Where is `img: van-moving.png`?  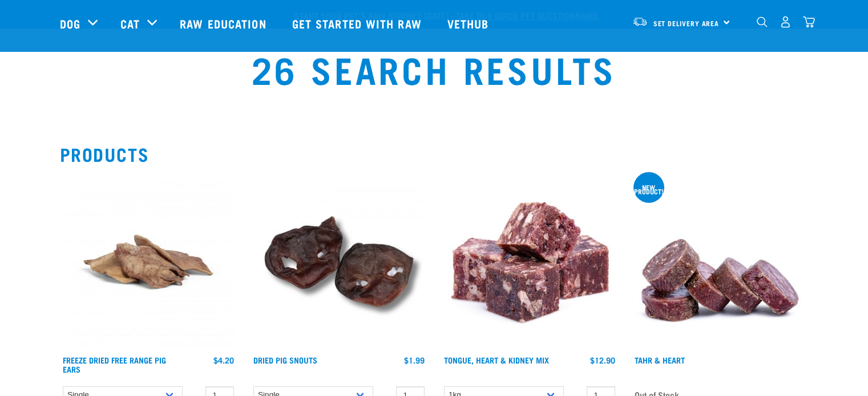
img: van-moving.png is located at coordinates (640, 22).